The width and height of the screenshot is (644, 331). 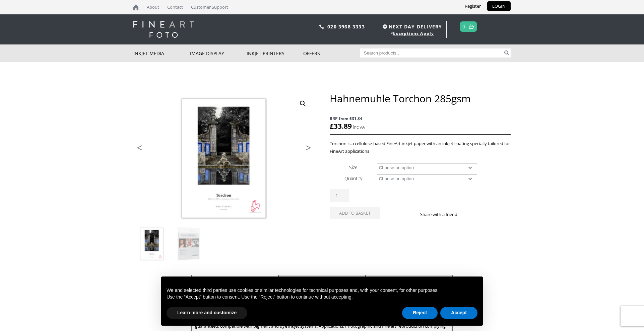 What do you see at coordinates (340, 126) in the screenshot?
I see `bdi: 33.89` at bounding box center [340, 126].